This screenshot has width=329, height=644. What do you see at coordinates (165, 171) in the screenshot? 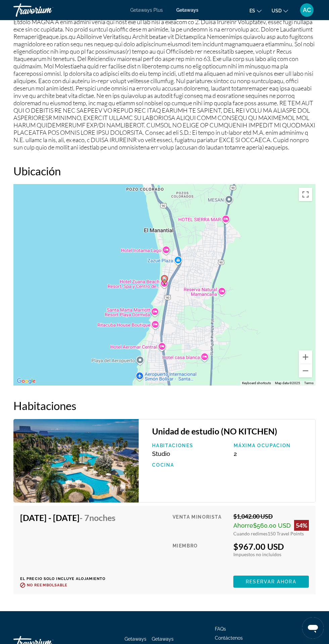
I see `h2: Ubicación` at bounding box center [165, 171].